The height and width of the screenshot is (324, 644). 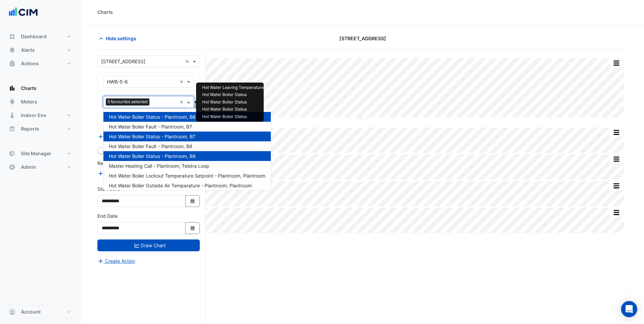 What do you see at coordinates (159, 165) in the screenshot?
I see `span: Master Heating Call - Plantroom, Telstra Loop` at bounding box center [159, 165].